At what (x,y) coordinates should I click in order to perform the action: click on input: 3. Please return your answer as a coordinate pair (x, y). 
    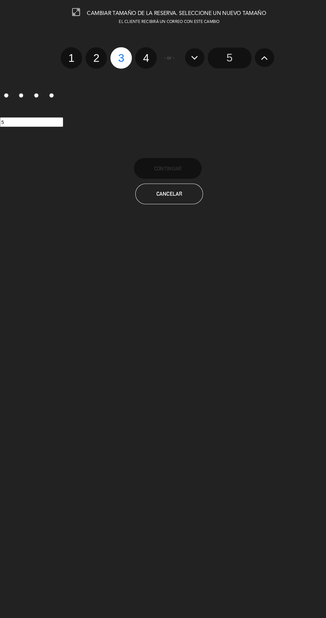
    Looking at the image, I should click on (35, 92).